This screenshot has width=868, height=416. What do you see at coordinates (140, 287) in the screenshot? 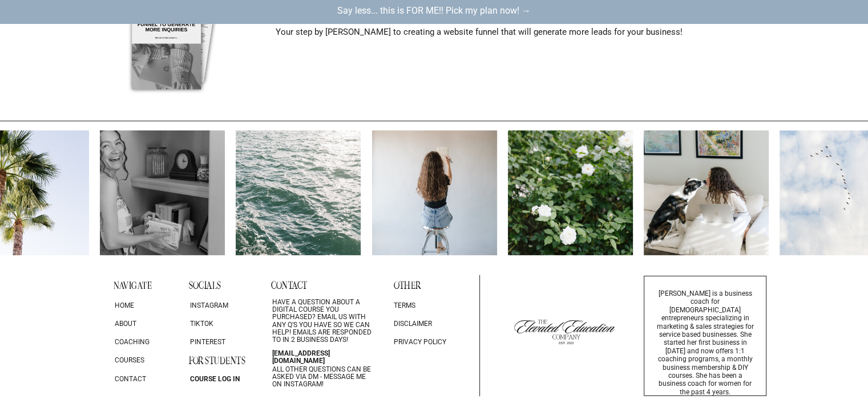
I see `h3: navigate` at bounding box center [140, 287].